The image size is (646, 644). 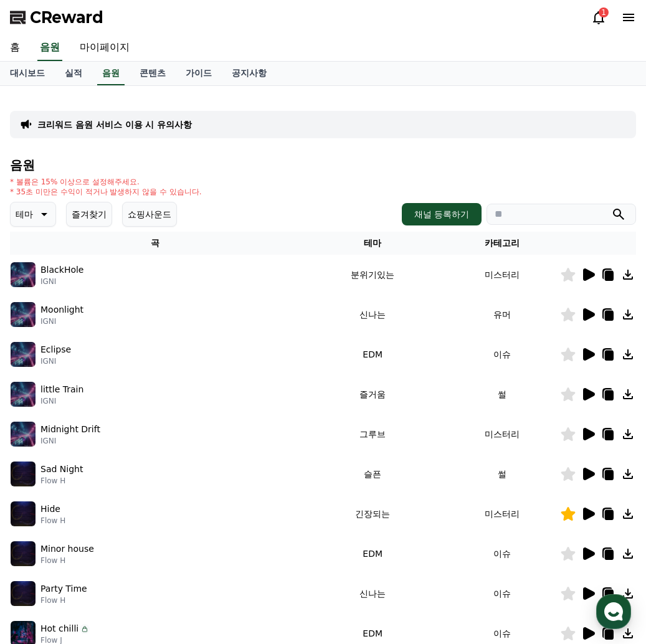 I want to click on a: 홈, so click(x=43, y=411).